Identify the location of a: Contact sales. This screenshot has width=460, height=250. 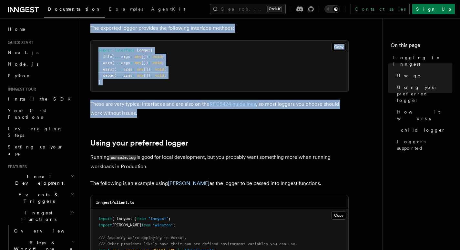
(380, 9).